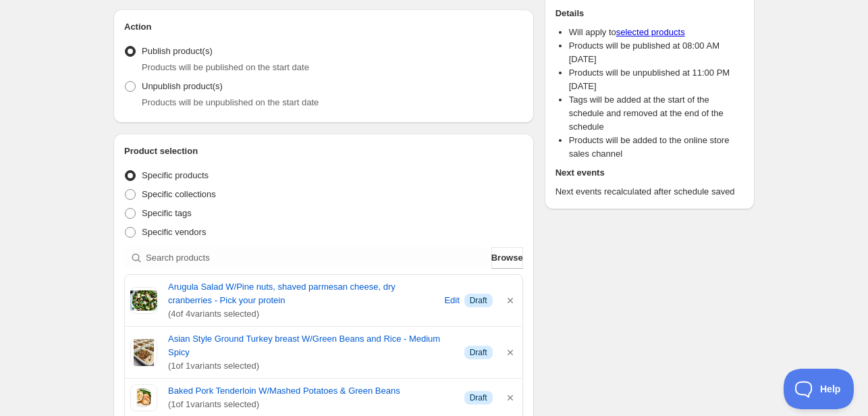 The height and width of the screenshot is (416, 868). What do you see at coordinates (323, 151) in the screenshot?
I see `h2: Product selection` at bounding box center [323, 151].